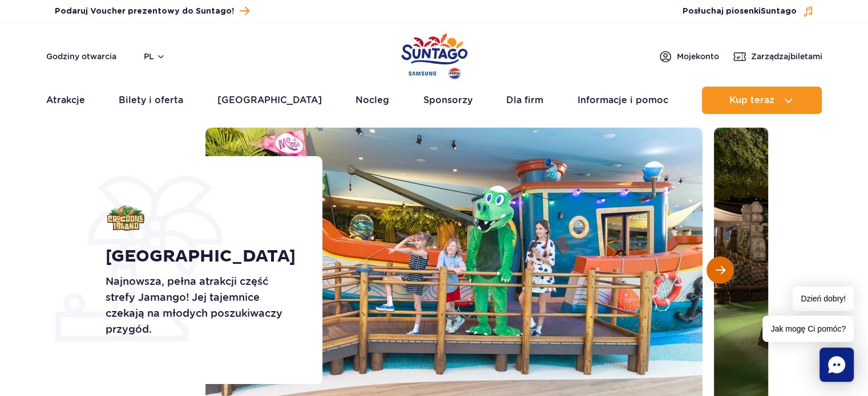 Image resolution: width=868 pixels, height=396 pixels. What do you see at coordinates (689, 57) in the screenshot?
I see `a: Mojekonto` at bounding box center [689, 57].